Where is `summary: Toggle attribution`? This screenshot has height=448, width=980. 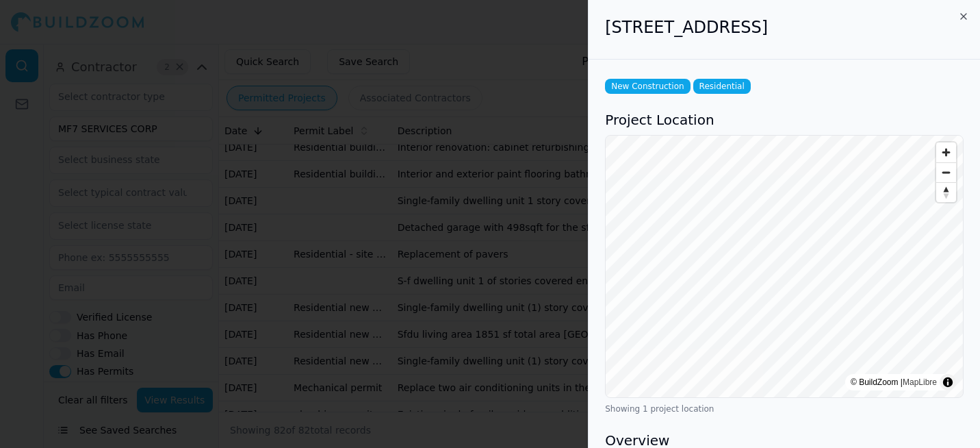 summary: Toggle attribution is located at coordinates (947, 382).